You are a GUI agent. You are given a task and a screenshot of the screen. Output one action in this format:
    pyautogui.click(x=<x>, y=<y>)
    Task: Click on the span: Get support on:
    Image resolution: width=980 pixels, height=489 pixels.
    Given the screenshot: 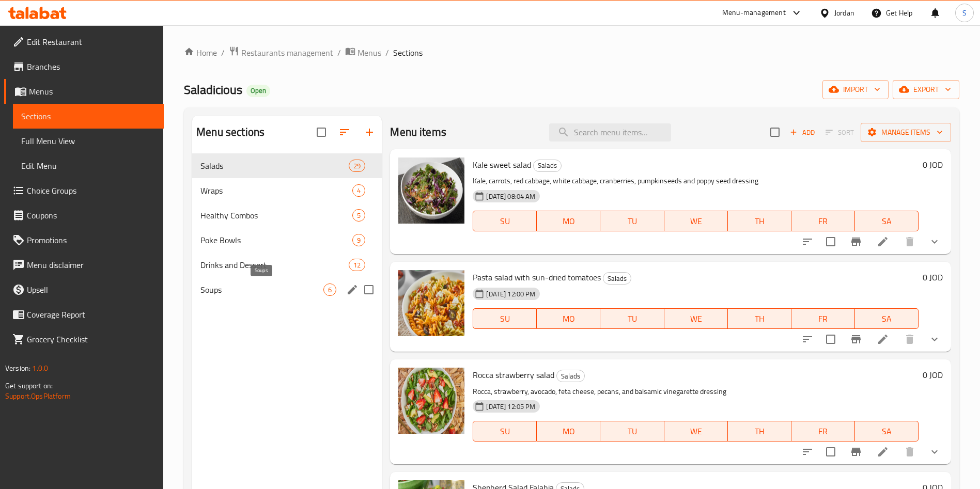 What is the action you would take?
    pyautogui.click(x=29, y=386)
    